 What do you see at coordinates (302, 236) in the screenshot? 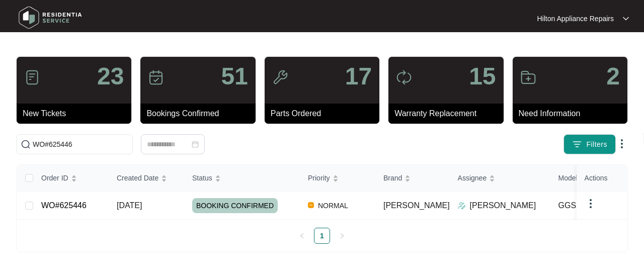
I see `span: left` at bounding box center [302, 236].